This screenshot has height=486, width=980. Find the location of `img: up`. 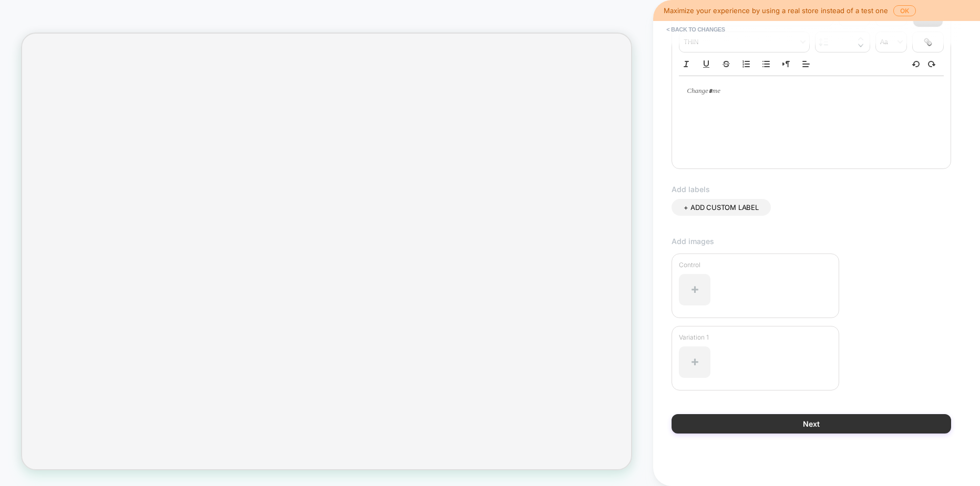

img: up is located at coordinates (861, 39).